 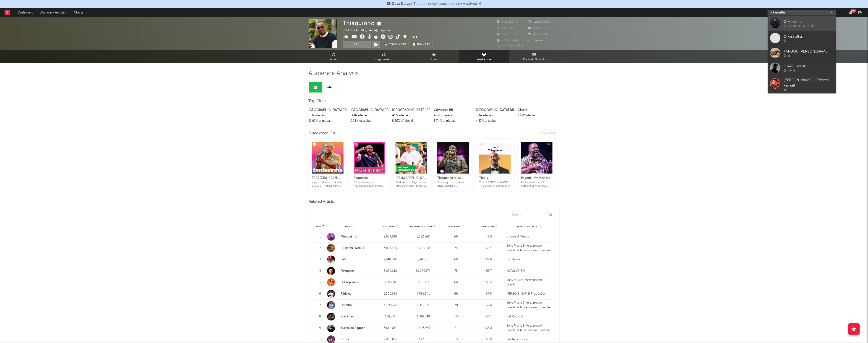 I want to click on div: 326k listeners, so click(x=495, y=116).